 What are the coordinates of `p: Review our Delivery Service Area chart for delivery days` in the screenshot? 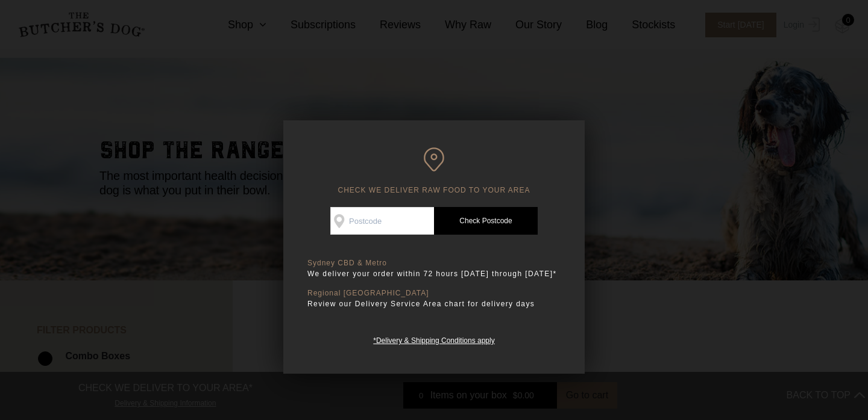 It's located at (434, 304).